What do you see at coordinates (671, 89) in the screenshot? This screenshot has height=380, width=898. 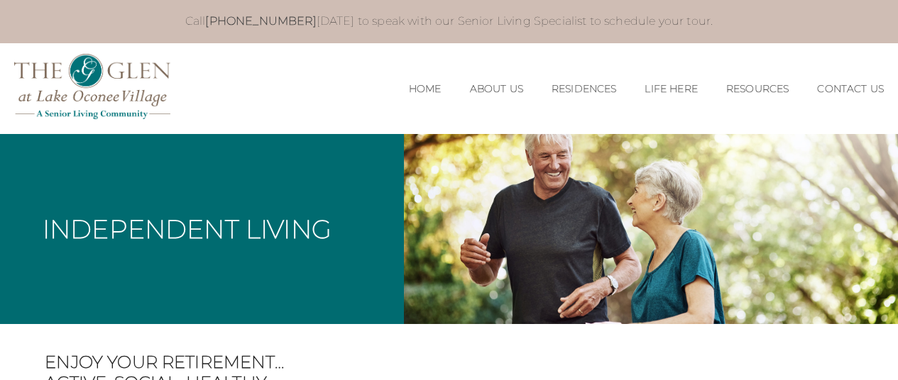 I see `a: Life Here` at bounding box center [671, 89].